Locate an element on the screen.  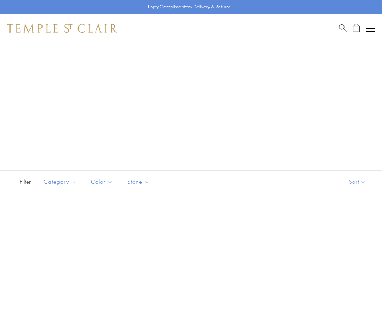
a: Search is located at coordinates (342, 28).